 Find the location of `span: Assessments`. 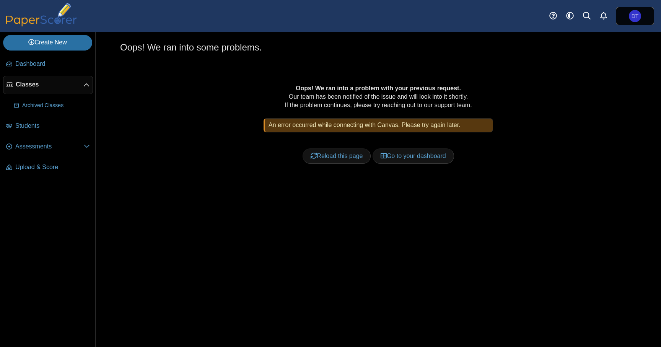

span: Assessments is located at coordinates (49, 147).